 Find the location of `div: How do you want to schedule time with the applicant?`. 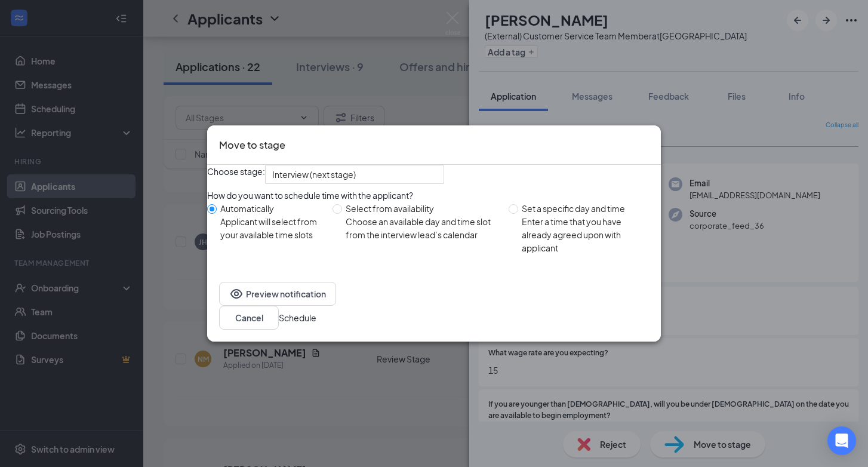

div: How do you want to schedule time with the applicant? is located at coordinates (434, 196).